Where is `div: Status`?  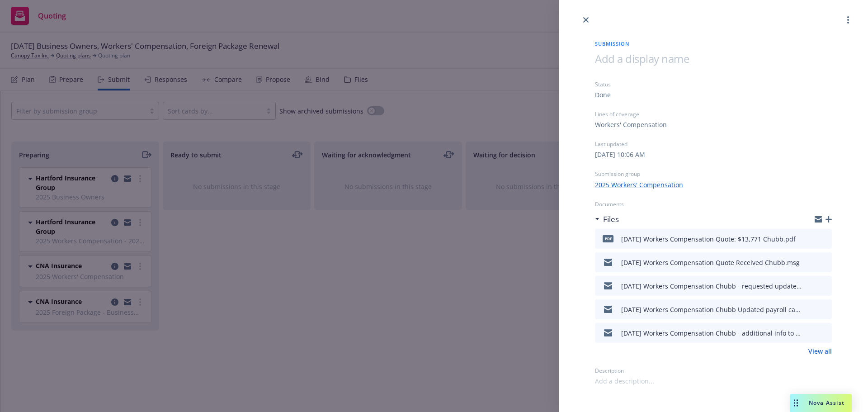 div: Status is located at coordinates (714, 84).